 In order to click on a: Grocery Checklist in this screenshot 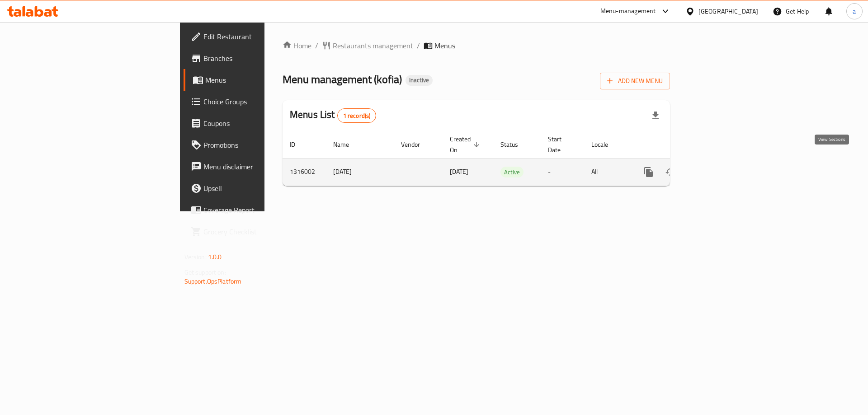, I will do `click(254, 232)`.